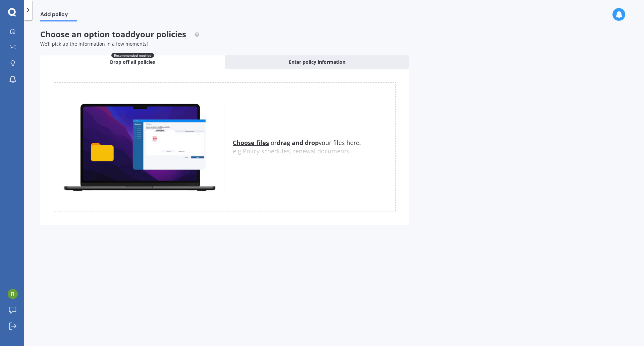  Describe the element at coordinates (94, 44) in the screenshot. I see `span: We’ll pick up the information in a few moments!` at that location.